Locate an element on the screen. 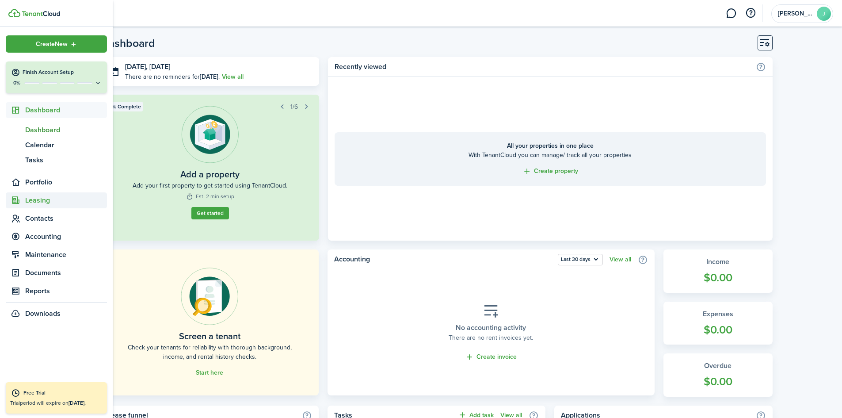 The image size is (842, 418). home-widget-title: Recently viewed is located at coordinates (543, 67).